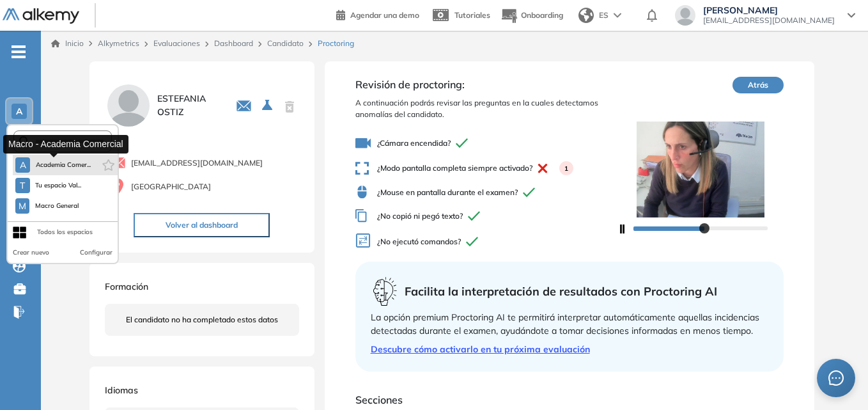 The image size is (868, 410). Describe the element at coordinates (569, 324) in the screenshot. I see `div: La opción premium Proctoring AI te permitirá interpretar automáticamente aquellas incidencias det...` at that location.